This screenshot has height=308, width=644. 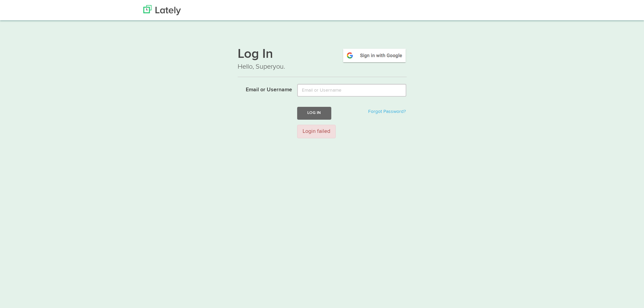 I want to click on input: Email or Username, so click(x=352, y=90).